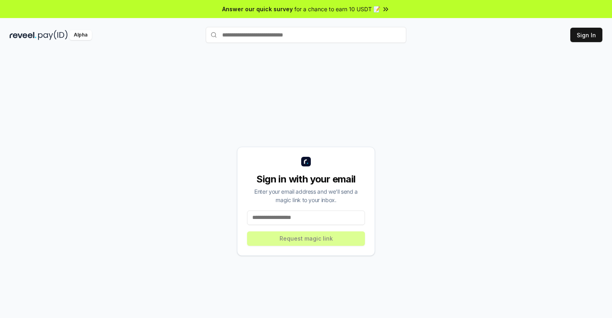  What do you see at coordinates (257, 9) in the screenshot?
I see `span: Answer our quick survey` at bounding box center [257, 9].